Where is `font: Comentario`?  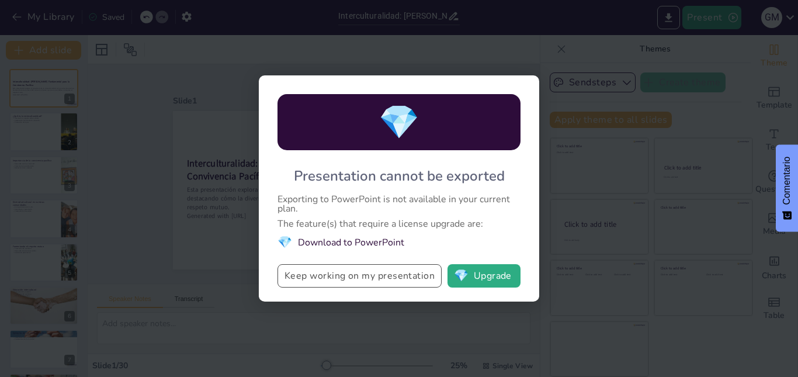 font: Comentario is located at coordinates (786, 180).